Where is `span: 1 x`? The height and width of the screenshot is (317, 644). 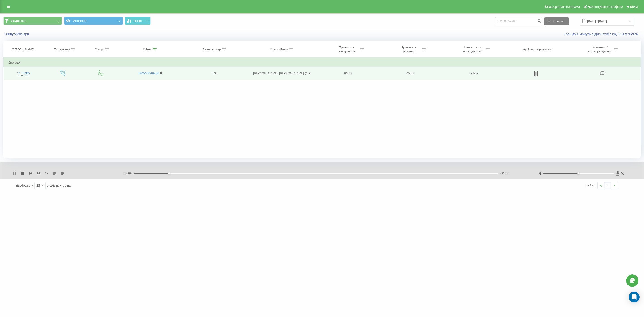 span: 1 x is located at coordinates (47, 173).